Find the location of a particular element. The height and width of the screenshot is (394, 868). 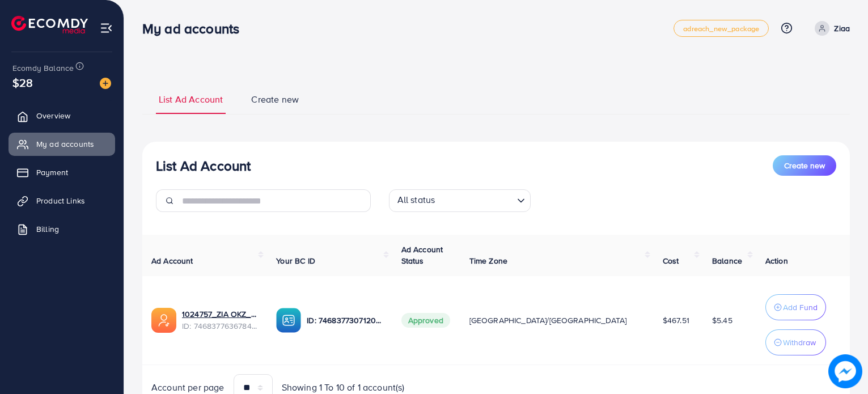

a: Product Links is located at coordinates (62, 201).